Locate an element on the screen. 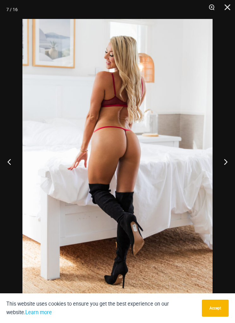 Image resolution: width=235 pixels, height=323 pixels. button: Next is located at coordinates (223, 162).